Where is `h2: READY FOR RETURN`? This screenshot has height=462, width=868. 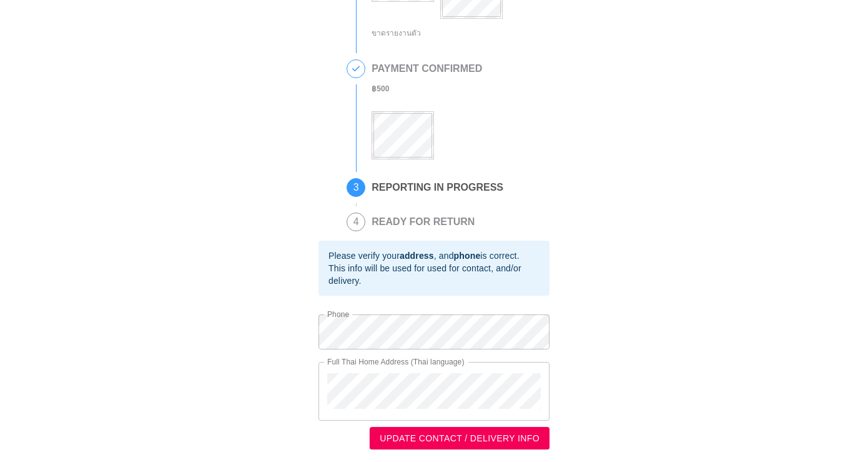 h2: READY FOR RETURN is located at coordinates (423, 222).